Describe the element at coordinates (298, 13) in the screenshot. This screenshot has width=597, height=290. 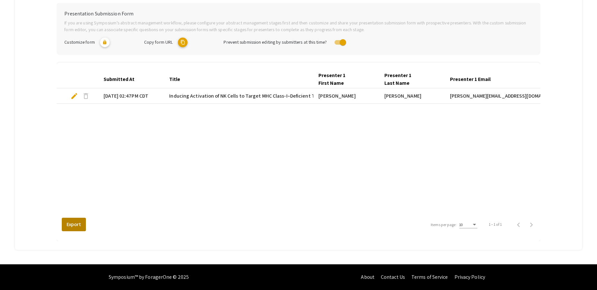
I see `h6: Presentation Submission Form` at that location.